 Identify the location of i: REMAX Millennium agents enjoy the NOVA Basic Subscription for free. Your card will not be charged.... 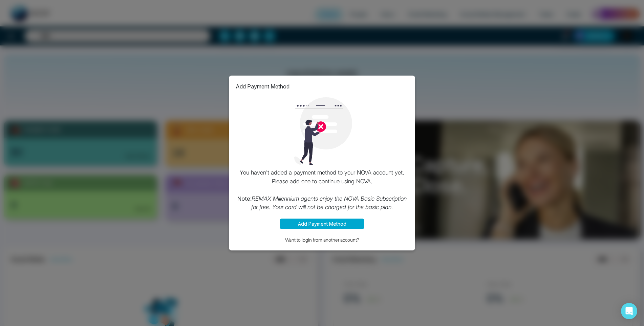
(329, 203).